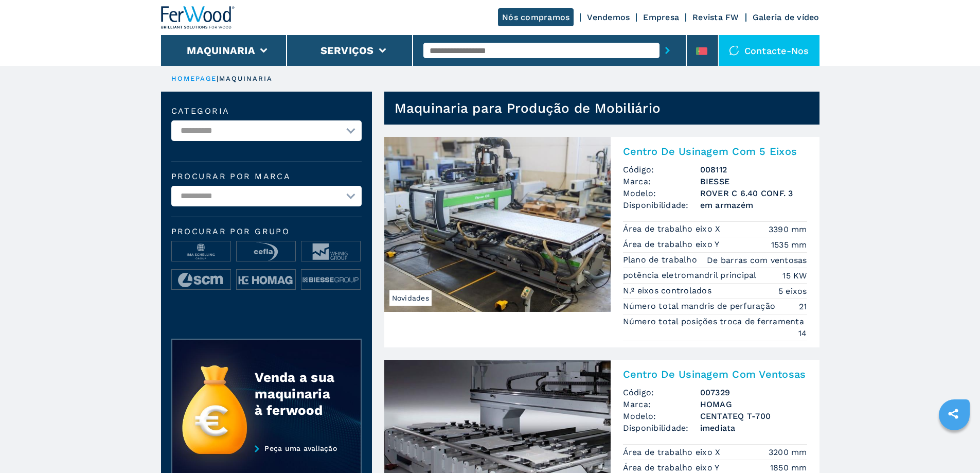 Image resolution: width=980 pixels, height=473 pixels. Describe the element at coordinates (715, 374) in the screenshot. I see `h2: Centro De Usinagem Com Ventosas` at that location.